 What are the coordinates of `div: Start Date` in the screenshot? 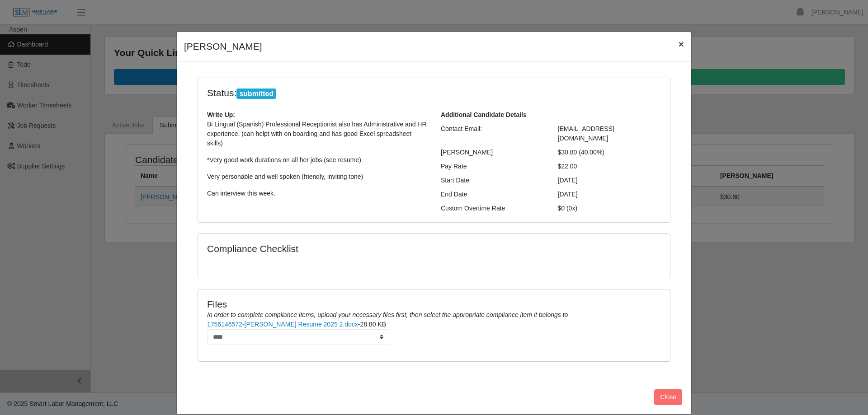 It's located at (492, 181).